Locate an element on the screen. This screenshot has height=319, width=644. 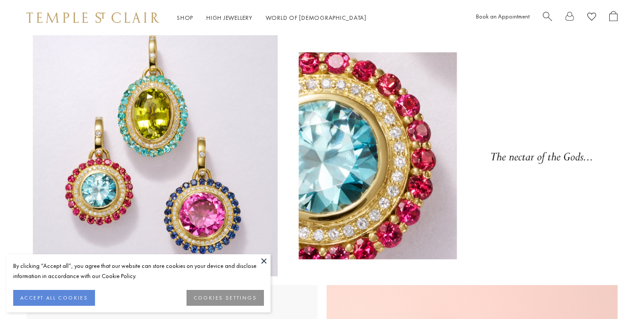
a: Book an Appointment is located at coordinates (503, 16).